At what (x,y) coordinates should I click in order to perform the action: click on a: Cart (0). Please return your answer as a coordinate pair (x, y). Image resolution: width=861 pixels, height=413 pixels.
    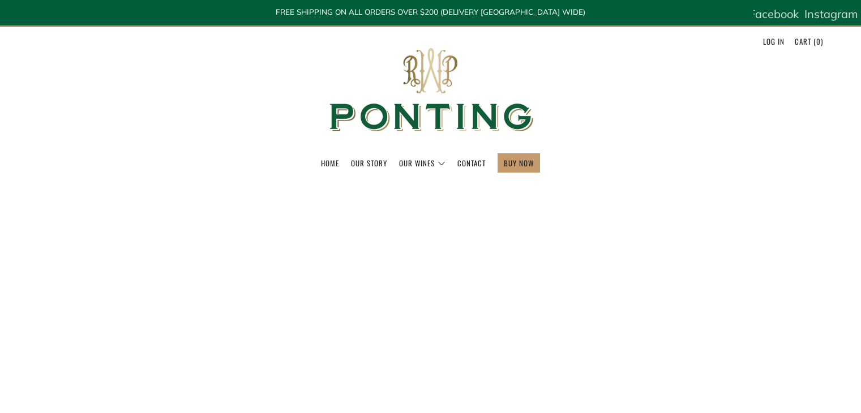
    Looking at the image, I should click on (809, 41).